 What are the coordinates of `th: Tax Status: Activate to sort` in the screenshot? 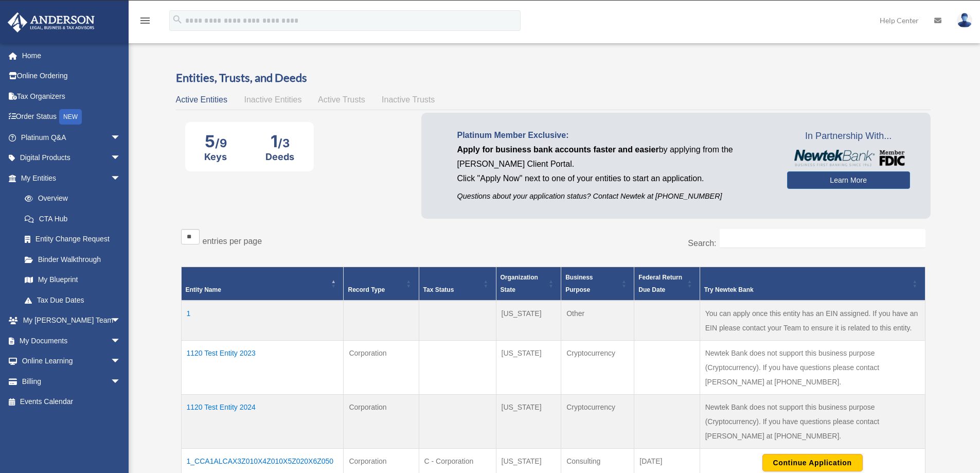 It's located at (457, 284).